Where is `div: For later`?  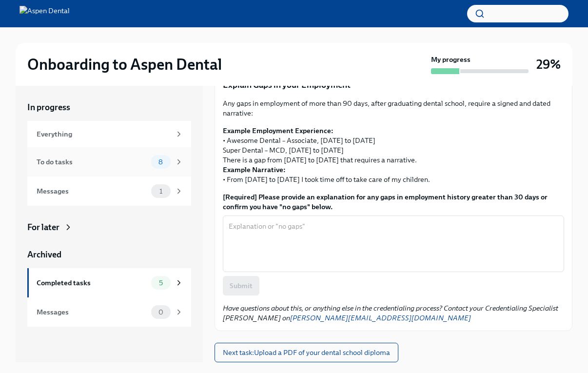
div: For later is located at coordinates (43, 227).